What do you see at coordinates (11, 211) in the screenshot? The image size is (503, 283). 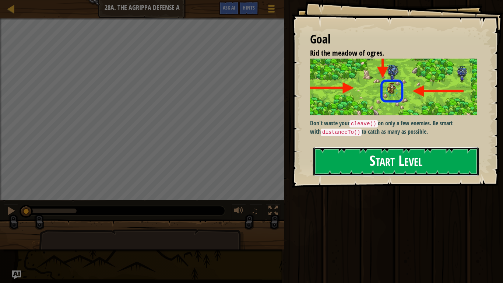 I see `button: Ctrl + P: Pause` at bounding box center [11, 211].